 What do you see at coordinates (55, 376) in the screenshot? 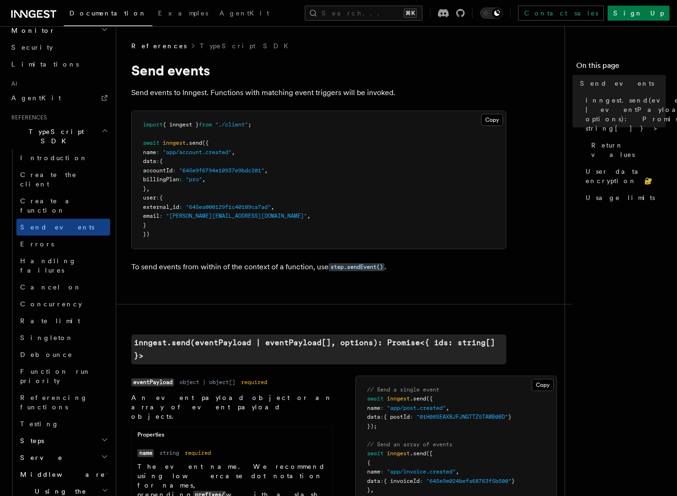
I see `span: Function run priority` at bounding box center [55, 376].